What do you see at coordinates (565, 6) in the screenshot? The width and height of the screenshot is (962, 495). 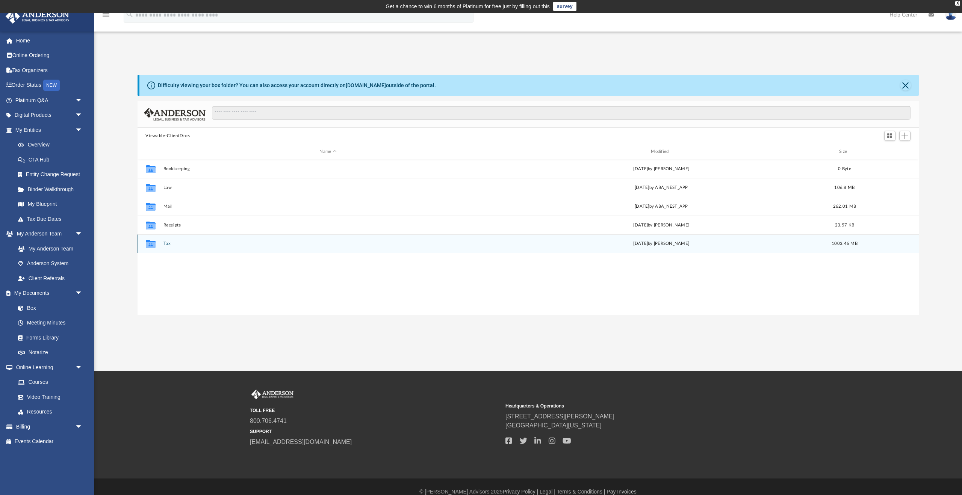 I see `a: survey` at bounding box center [565, 6].